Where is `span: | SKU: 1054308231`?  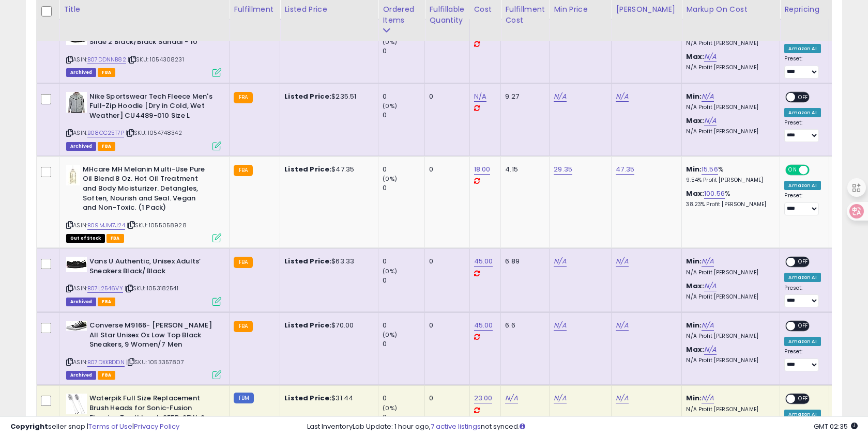
span: | SKU: 1054308231 is located at coordinates (155, 59).